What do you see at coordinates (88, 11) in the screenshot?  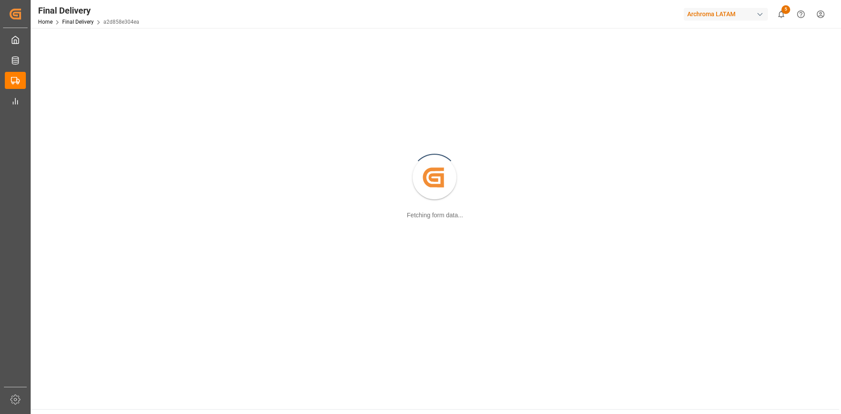 I see `div: Final Delivery` at bounding box center [88, 11].